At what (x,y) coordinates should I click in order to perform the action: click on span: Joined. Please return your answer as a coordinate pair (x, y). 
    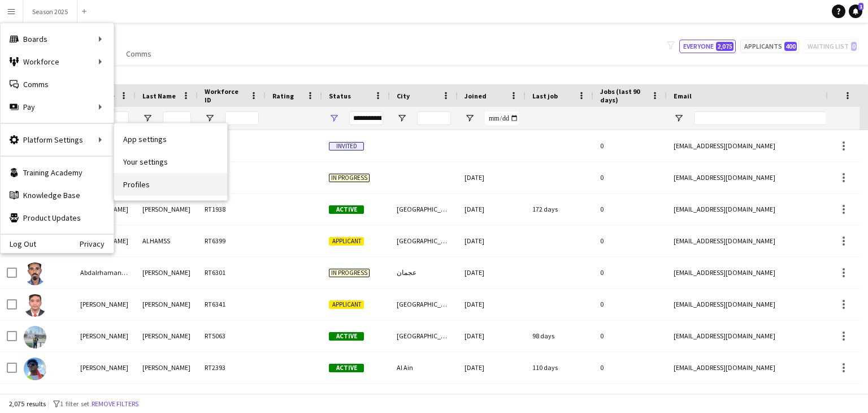
    Looking at the image, I should click on (475, 95).